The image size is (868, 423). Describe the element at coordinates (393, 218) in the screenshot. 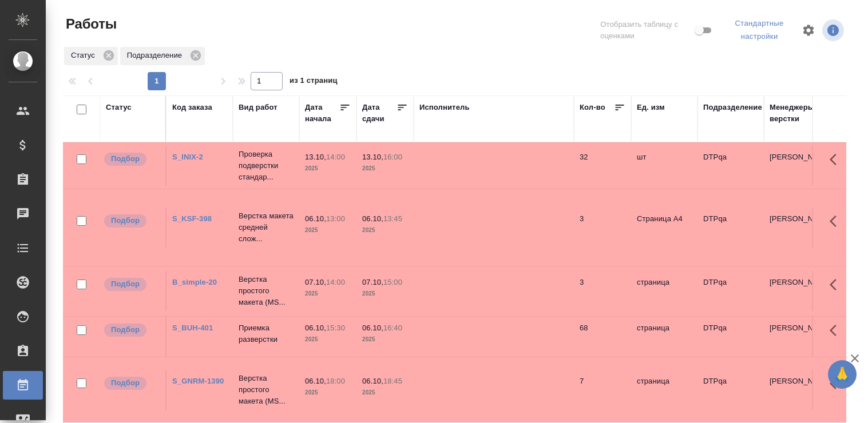

I see `p: 13:45` at that location.